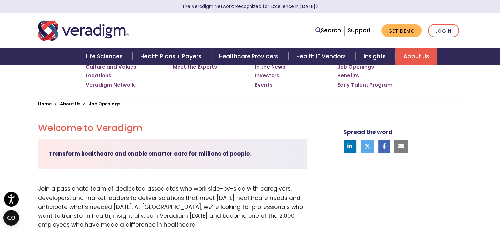 This screenshot has width=500, height=229. I want to click on a: Support, so click(359, 30).